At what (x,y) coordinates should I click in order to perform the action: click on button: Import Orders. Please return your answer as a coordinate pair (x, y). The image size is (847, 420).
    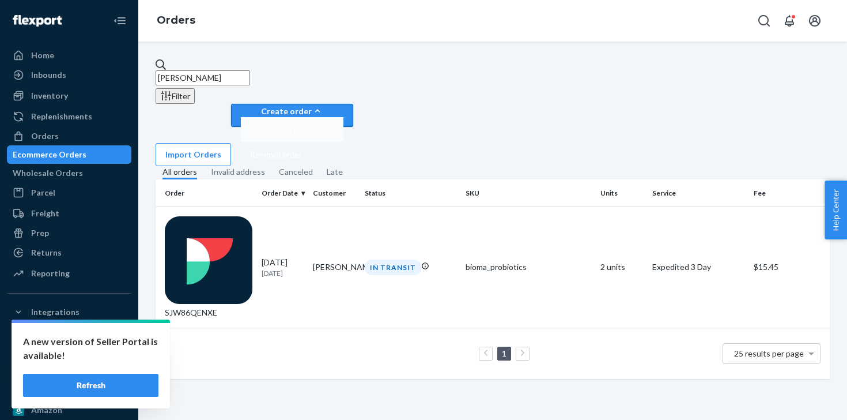
    Looking at the image, I should click on (193, 154).